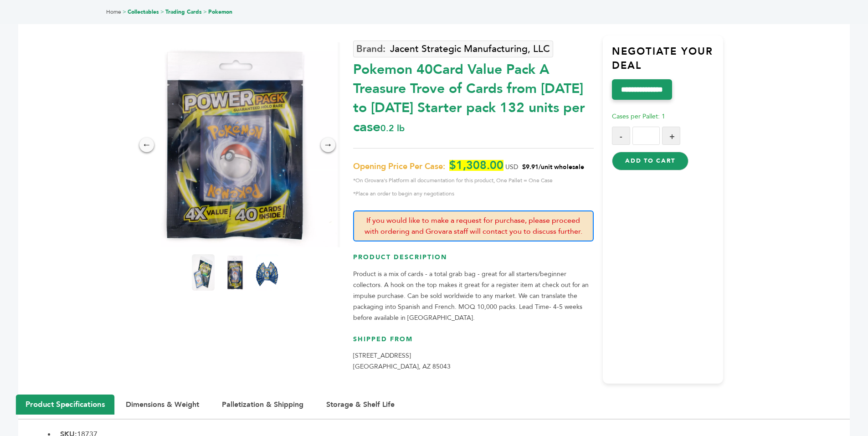 The image size is (868, 436). What do you see at coordinates (667, 62) in the screenshot?
I see `h3: Negotiate Your Deal` at bounding box center [667, 62].